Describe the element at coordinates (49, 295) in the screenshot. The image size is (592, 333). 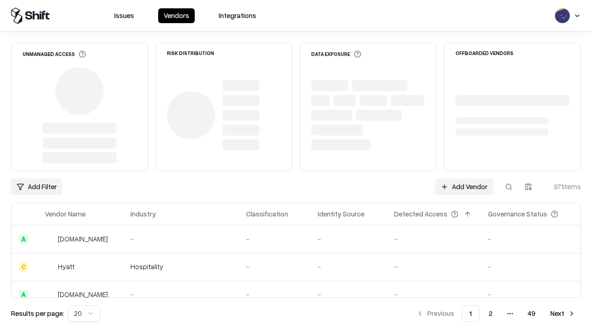
I see `img: primesec.co.il` at that location.